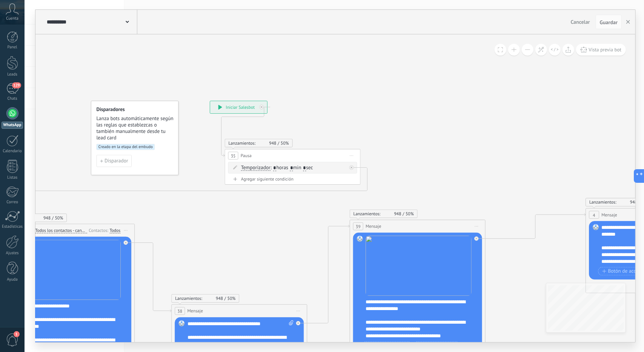 This screenshot has width=644, height=352. Describe the element at coordinates (358, 227) in the screenshot. I see `span: 39` at that location.